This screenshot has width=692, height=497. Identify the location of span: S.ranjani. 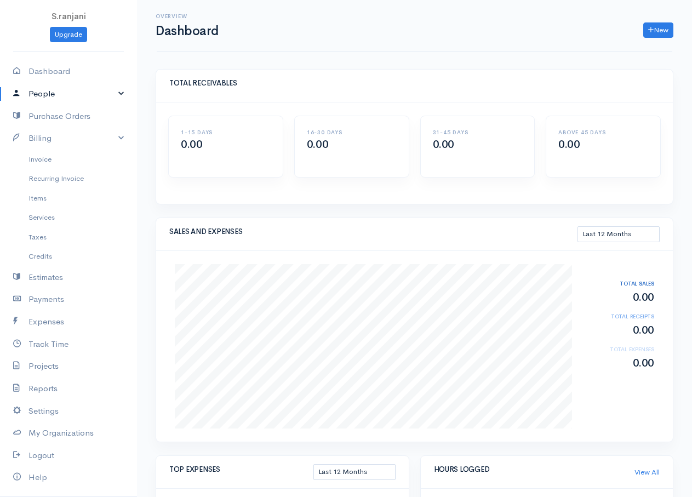
(68, 16).